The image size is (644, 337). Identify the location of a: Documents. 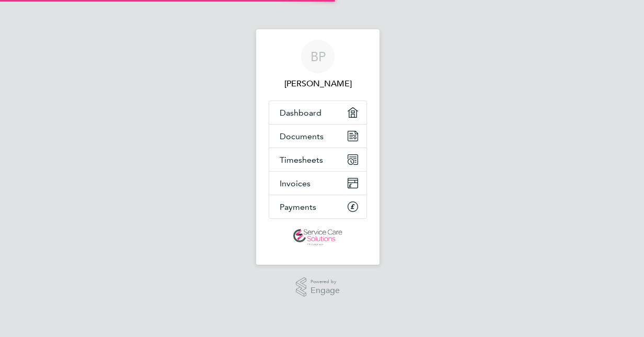
(318, 136).